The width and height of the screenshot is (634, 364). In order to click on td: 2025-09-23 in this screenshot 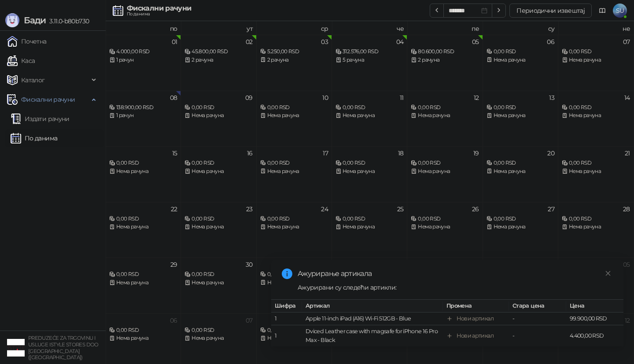, I will do `click(218, 230)`.